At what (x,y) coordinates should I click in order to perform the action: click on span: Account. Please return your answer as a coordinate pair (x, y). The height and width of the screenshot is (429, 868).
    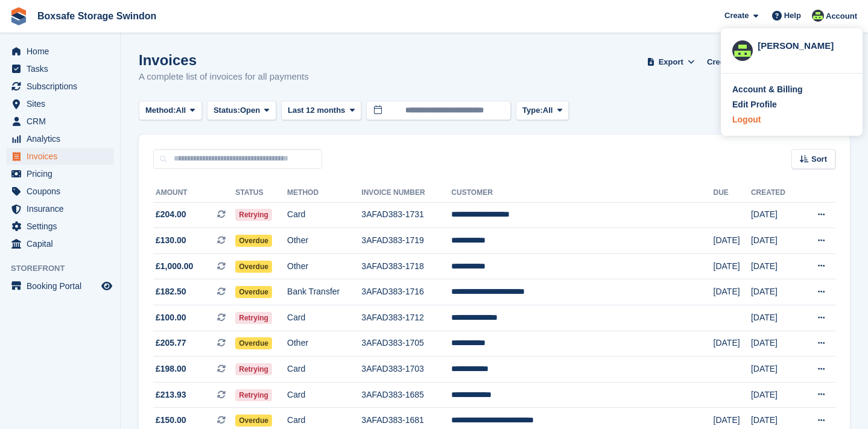
    Looking at the image, I should click on (841, 16).